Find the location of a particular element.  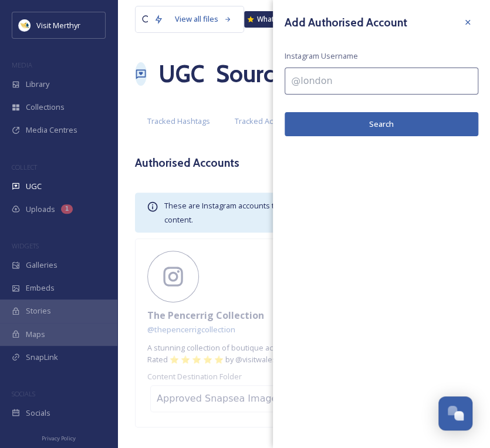

span: Collections is located at coordinates (45, 107).